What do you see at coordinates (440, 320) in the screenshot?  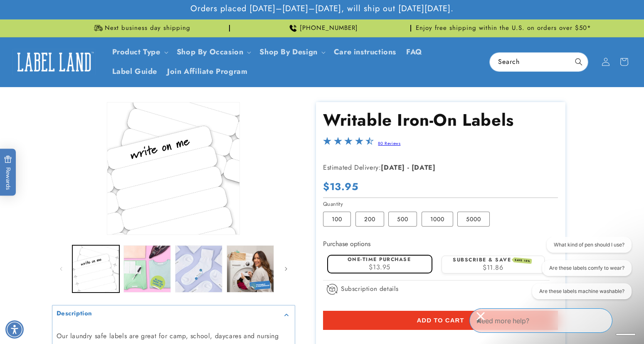 I see `span: Add to cart` at bounding box center [440, 320].